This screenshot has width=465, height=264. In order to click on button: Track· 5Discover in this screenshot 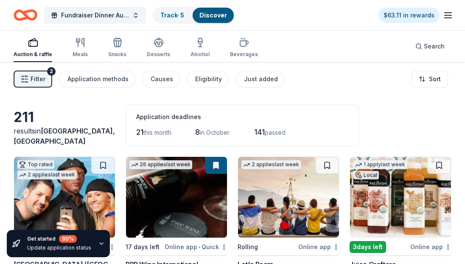, I will do `click(194, 15)`.